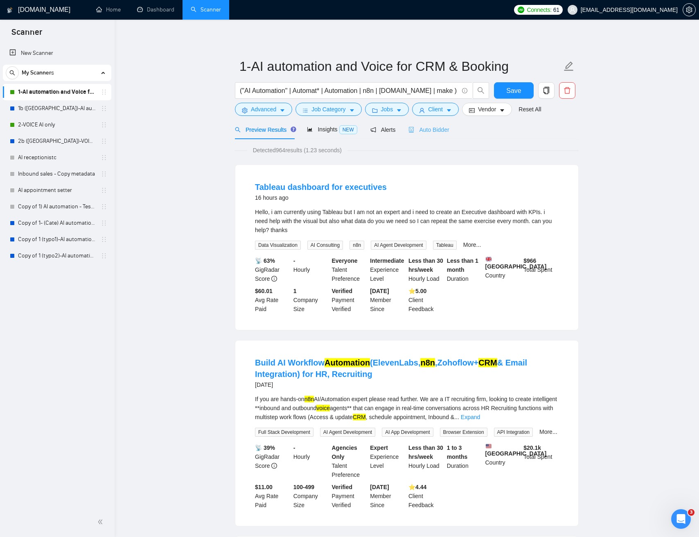 The image size is (699, 537). What do you see at coordinates (539, 10) in the screenshot?
I see `span: Connects:` at bounding box center [539, 10].